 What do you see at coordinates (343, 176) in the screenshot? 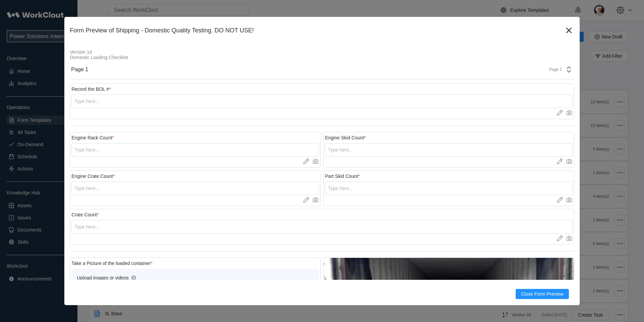
I see `div: Part Skid Count` at bounding box center [343, 176].